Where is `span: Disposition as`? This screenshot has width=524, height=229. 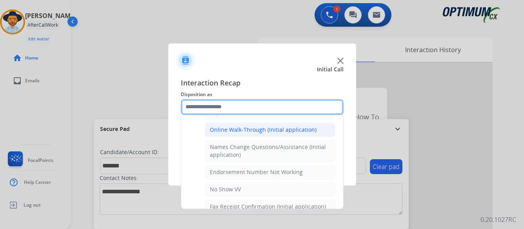 span: Disposition as is located at coordinates (262, 94).